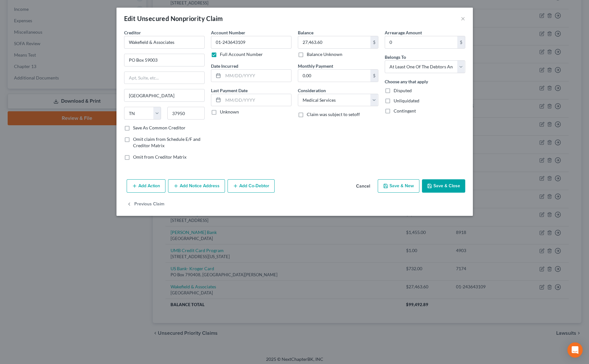  What do you see at coordinates (146, 186) in the screenshot?
I see `button: Add Action` at bounding box center [146, 186].